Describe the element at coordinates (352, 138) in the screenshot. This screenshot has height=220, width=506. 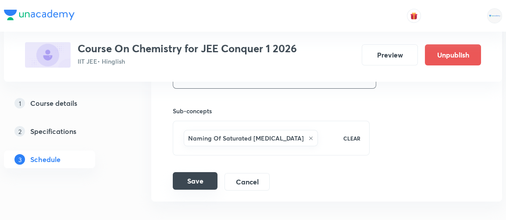
I see `p: CLEAR` at that location.